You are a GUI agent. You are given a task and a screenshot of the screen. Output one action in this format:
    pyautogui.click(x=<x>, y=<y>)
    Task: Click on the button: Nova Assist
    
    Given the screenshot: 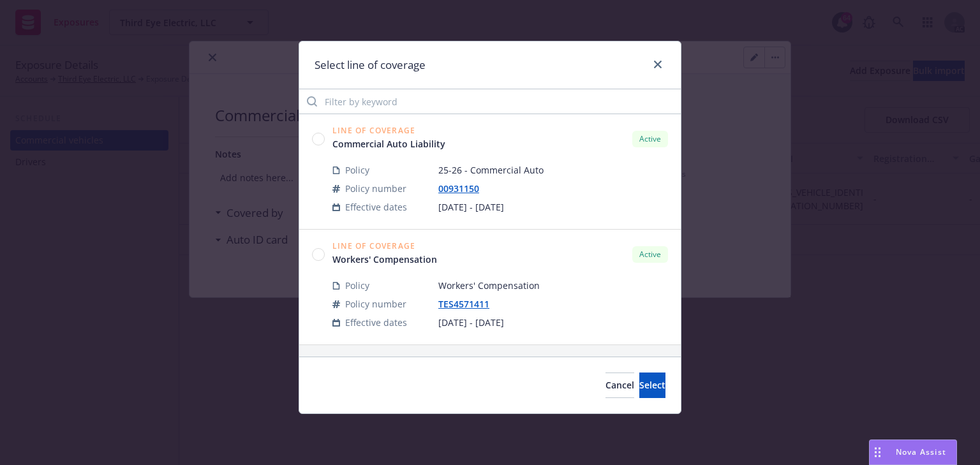 What is the action you would take?
    pyautogui.click(x=913, y=452)
    